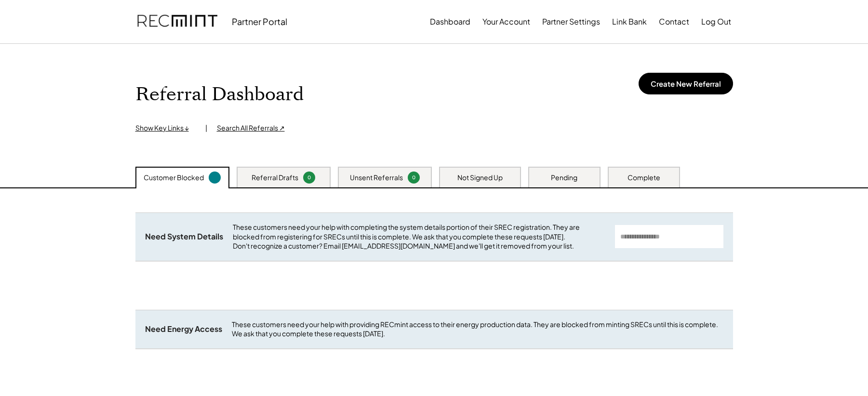 This screenshot has height=396, width=868. I want to click on div: Customer Blocked, so click(173, 178).